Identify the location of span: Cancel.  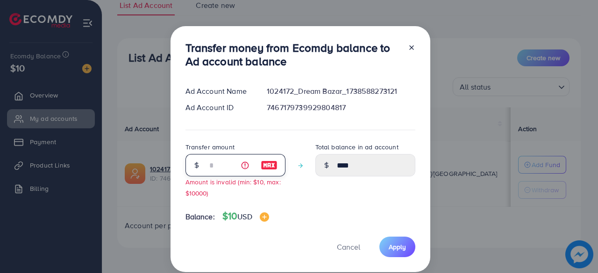
(348, 247).